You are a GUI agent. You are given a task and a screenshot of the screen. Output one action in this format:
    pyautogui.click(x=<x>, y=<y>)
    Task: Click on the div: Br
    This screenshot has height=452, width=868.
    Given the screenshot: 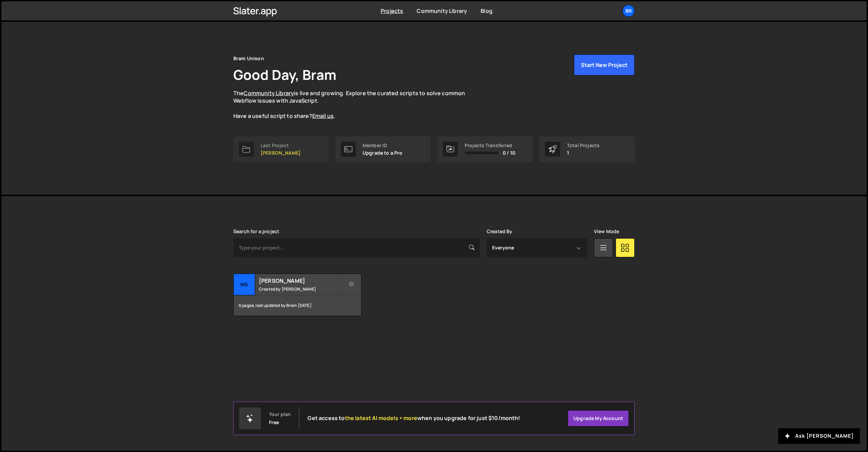 What is the action you would take?
    pyautogui.click(x=628, y=11)
    